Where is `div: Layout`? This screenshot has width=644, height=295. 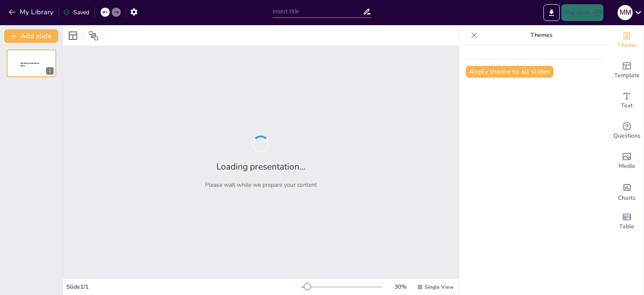 div: Layout is located at coordinates (73, 35).